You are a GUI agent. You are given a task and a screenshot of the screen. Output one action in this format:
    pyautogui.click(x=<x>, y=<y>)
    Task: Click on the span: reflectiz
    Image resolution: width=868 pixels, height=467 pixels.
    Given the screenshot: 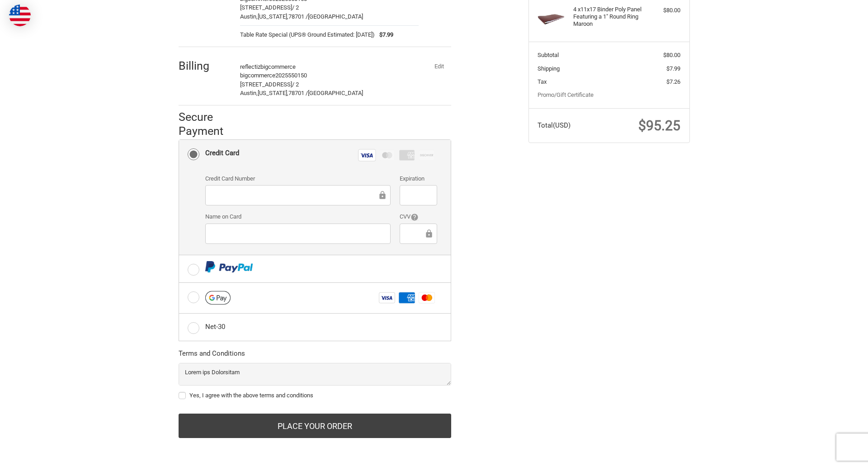 What is the action you would take?
    pyautogui.click(x=250, y=67)
    